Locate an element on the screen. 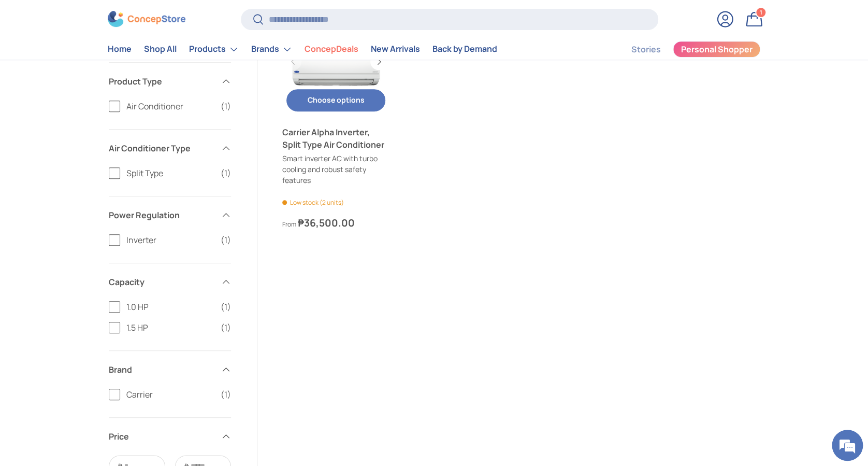 The width and height of the screenshot is (868, 466). span: Brand is located at coordinates (161, 369).